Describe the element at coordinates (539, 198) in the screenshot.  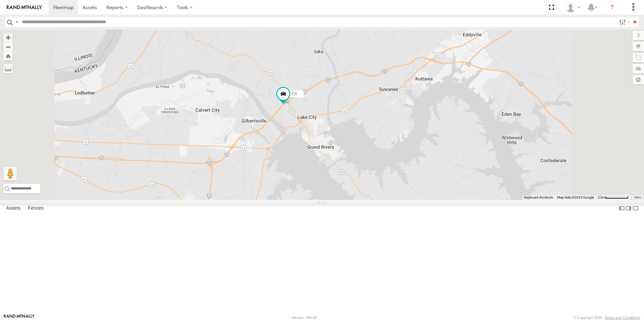
I see `button: Keyboard shortcuts` at that location.